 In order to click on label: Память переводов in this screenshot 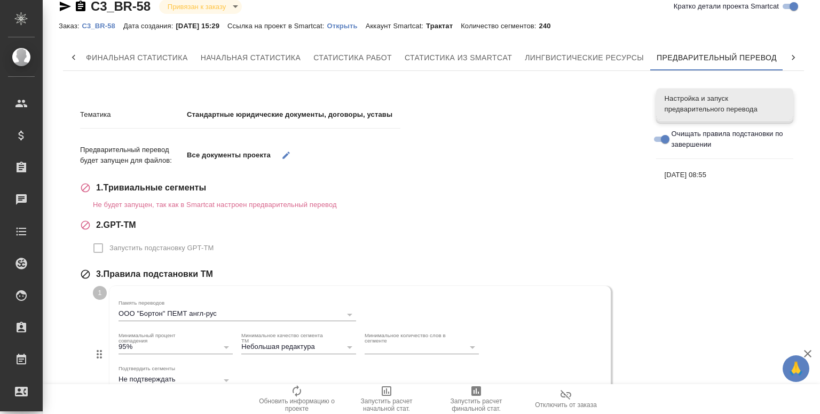, I will do `click(142, 303)`.